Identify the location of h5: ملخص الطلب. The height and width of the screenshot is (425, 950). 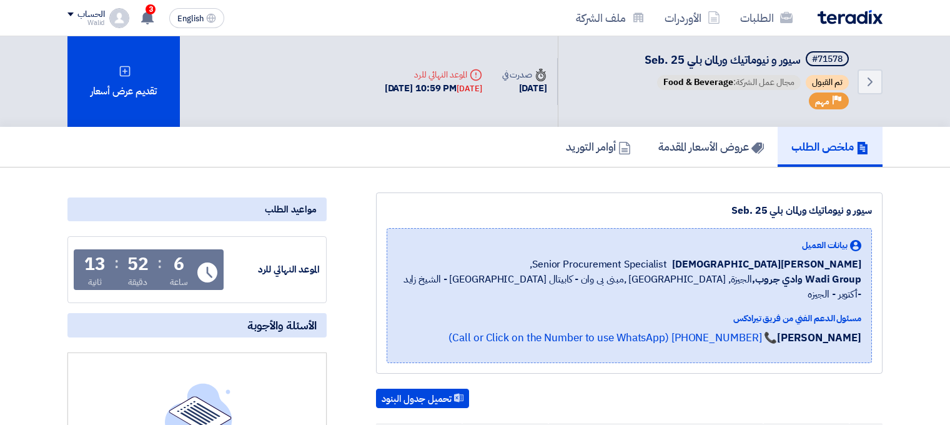
(830, 146).